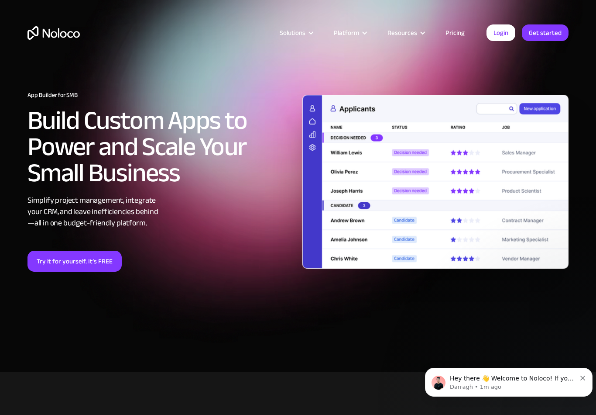  What do you see at coordinates (455, 33) in the screenshot?
I see `a: Pricing` at bounding box center [455, 33].